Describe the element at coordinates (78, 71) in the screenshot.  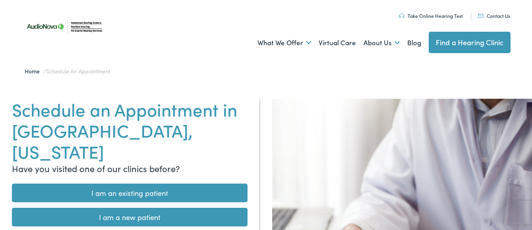
I see `span: Schedule an Appointment` at that location.